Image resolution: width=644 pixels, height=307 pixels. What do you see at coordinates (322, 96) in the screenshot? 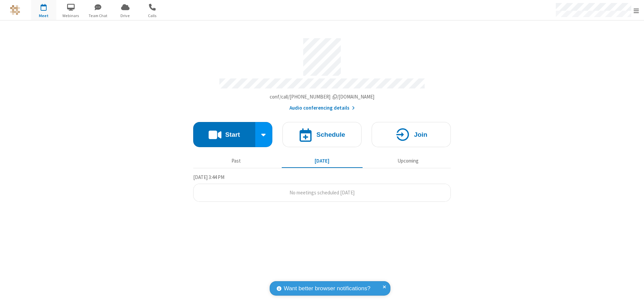
I see `span: Copy my meeting room link` at bounding box center [322, 96].